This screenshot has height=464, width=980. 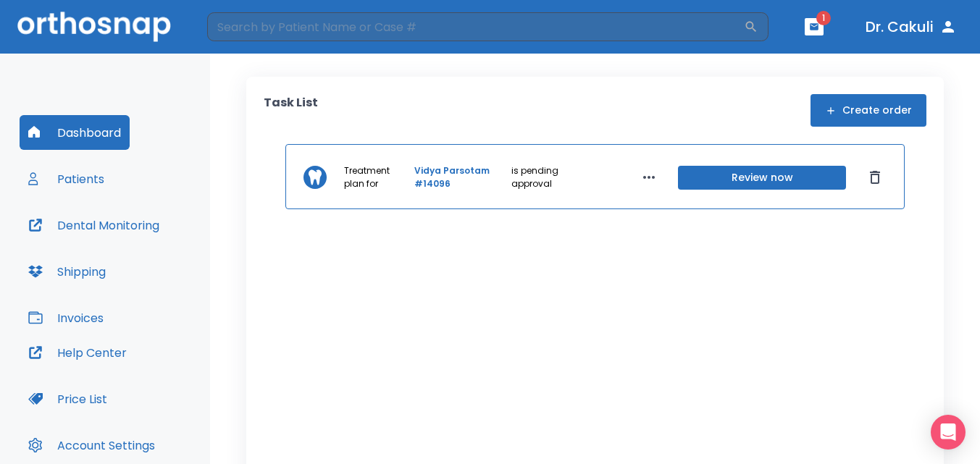 What do you see at coordinates (875, 177) in the screenshot?
I see `button: Dismiss` at bounding box center [875, 177].